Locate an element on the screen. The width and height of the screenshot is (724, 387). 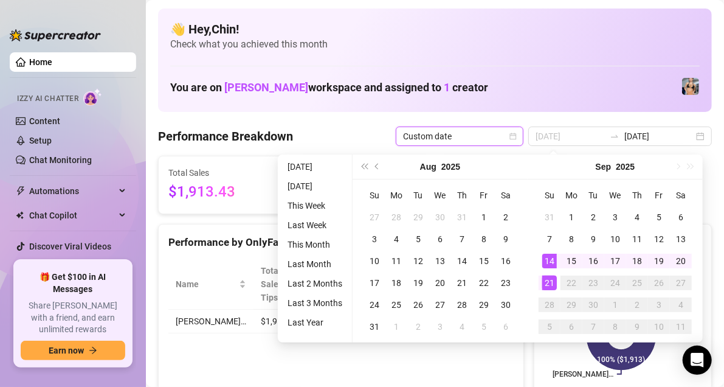
h4: 👋 Hey, Chin ! is located at coordinates (435, 29).